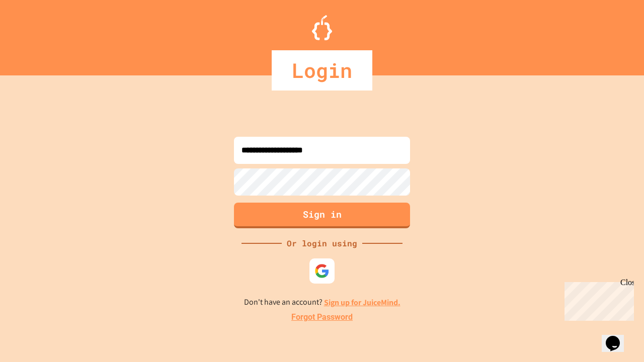  I want to click on p: Don't have an account?, so click(322, 302).